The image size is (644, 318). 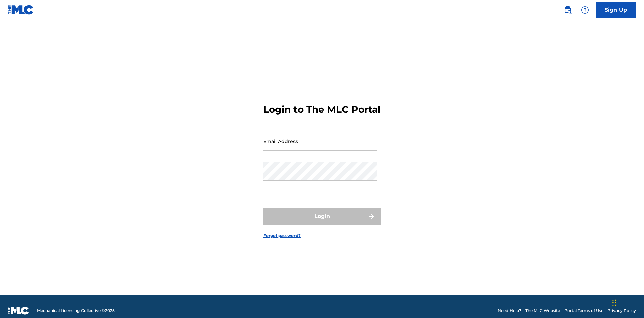 What do you see at coordinates (282, 235) in the screenshot?
I see `a: Forgot password?` at bounding box center [282, 235].